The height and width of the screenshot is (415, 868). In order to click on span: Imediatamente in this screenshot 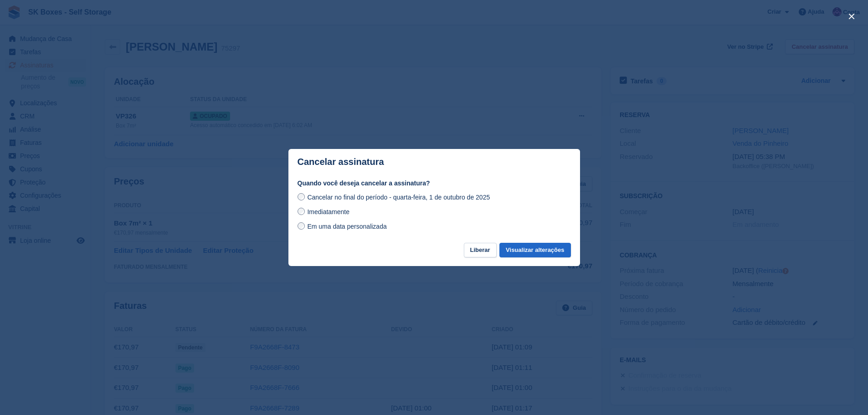, I will do `click(328, 211)`.